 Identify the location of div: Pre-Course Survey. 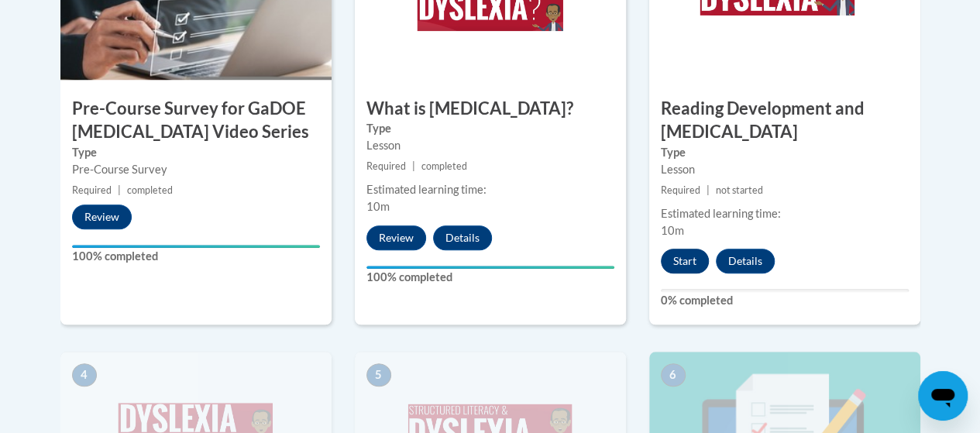
(196, 170).